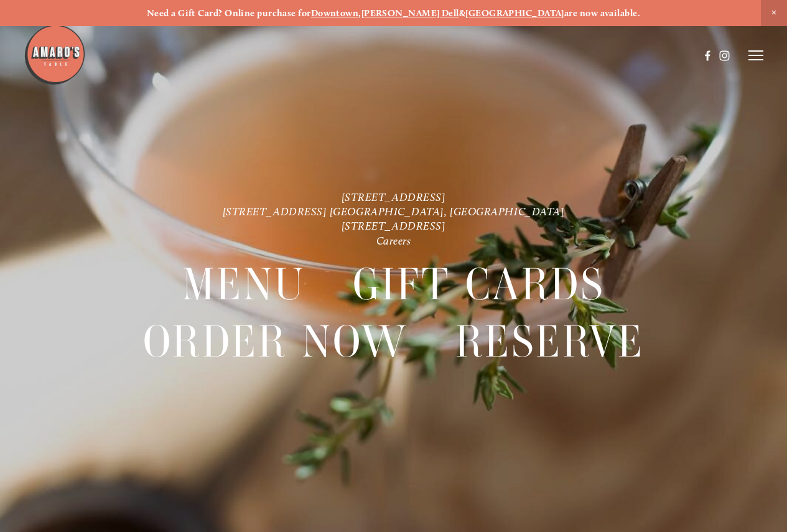  What do you see at coordinates (55, 54) in the screenshot?
I see `img: Amaro's Table` at bounding box center [55, 54].